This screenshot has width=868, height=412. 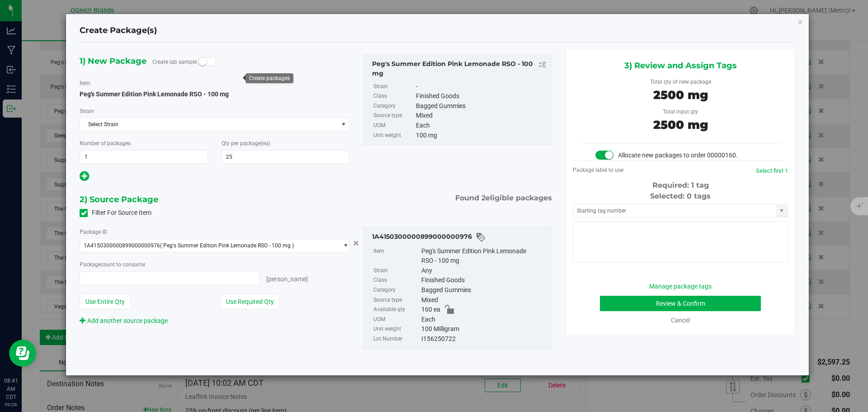 I want to click on a: Select first 1, so click(x=772, y=171).